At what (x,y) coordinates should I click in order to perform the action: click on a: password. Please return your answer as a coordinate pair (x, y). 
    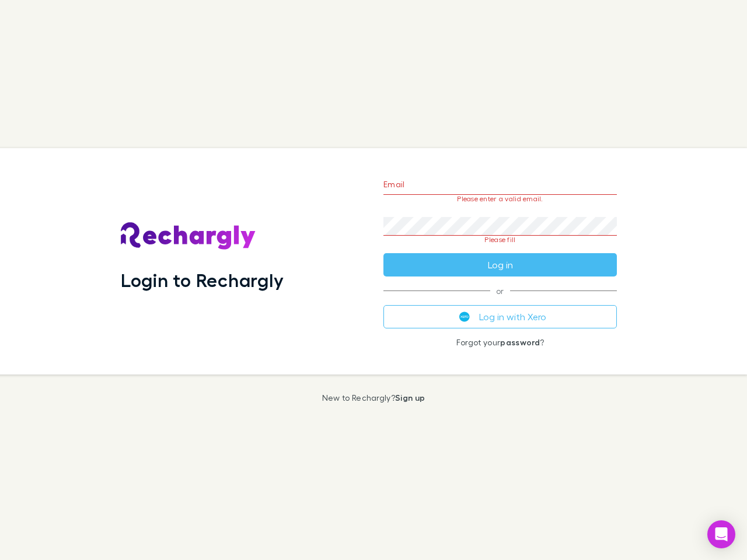
    Looking at the image, I should click on (520, 342).